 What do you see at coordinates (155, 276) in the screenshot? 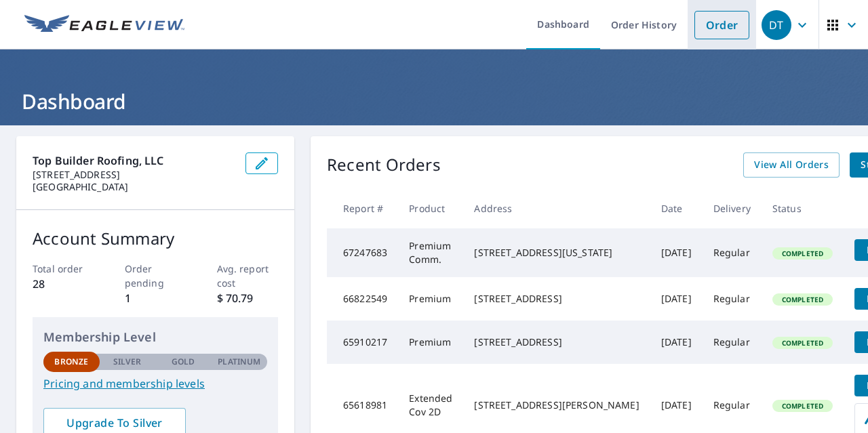
I see `p: Order pending` at bounding box center [155, 276].